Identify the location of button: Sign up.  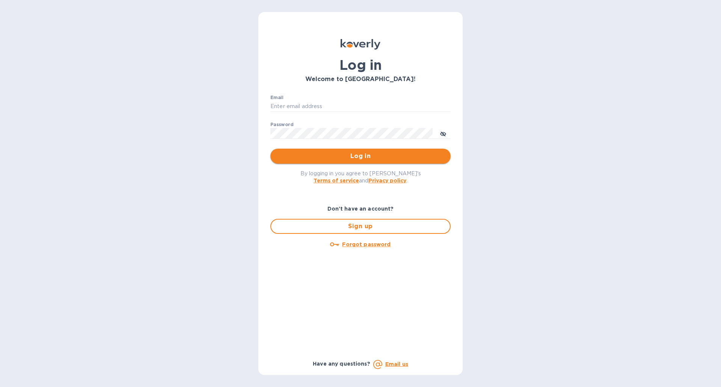
(361, 226).